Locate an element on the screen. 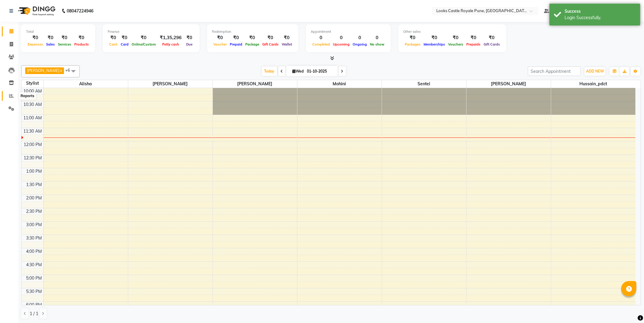 The height and width of the screenshot is (323, 644). div: 2:30 PM is located at coordinates (34, 211).